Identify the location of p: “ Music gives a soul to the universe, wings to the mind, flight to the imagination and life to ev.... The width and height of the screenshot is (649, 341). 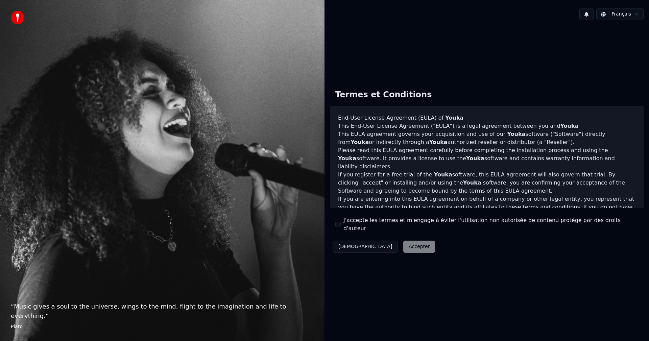
(162, 312).